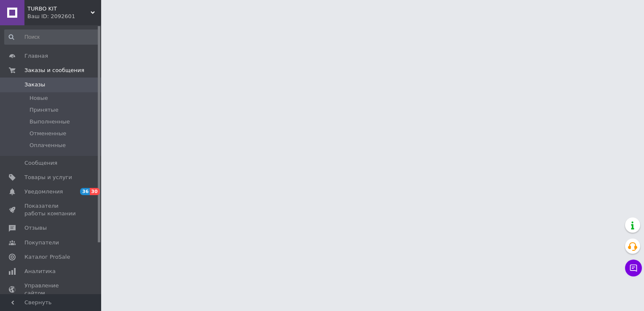 The height and width of the screenshot is (311, 644). I want to click on span: Отзывы, so click(36, 228).